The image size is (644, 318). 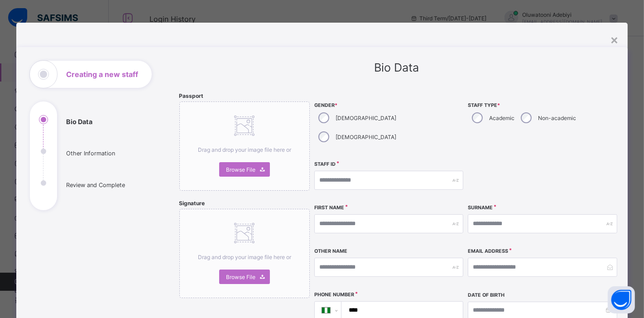 What do you see at coordinates (621, 300) in the screenshot?
I see `button: Open asap` at bounding box center [621, 300].